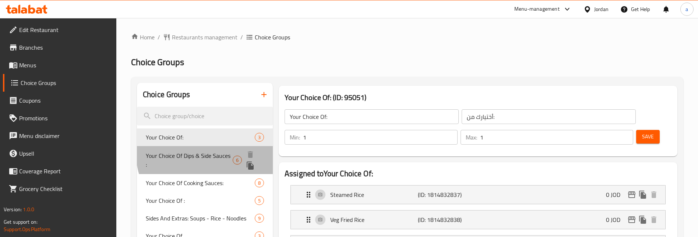  What do you see at coordinates (601, 9) in the screenshot?
I see `div: Jordan` at bounding box center [601, 9].